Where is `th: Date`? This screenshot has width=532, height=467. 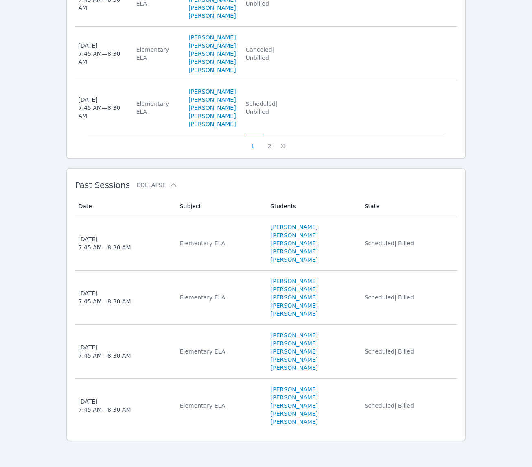
th: Date is located at coordinates (125, 206).